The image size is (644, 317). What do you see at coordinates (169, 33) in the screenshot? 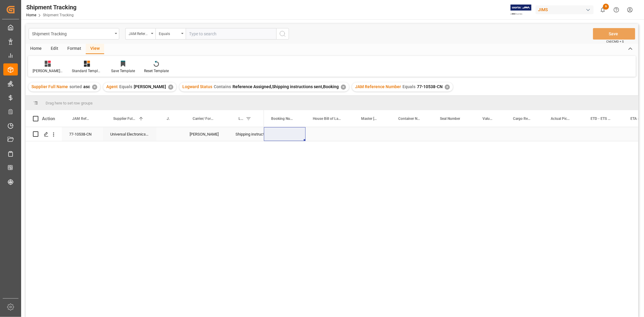
I see `div: Equals` at bounding box center [169, 33].